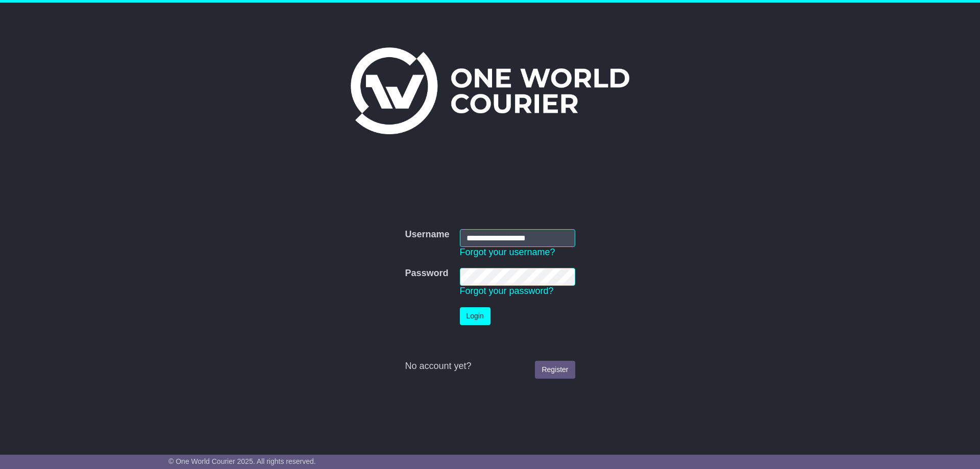  What do you see at coordinates (507, 291) in the screenshot?
I see `a: Forgot your password?` at bounding box center [507, 291].